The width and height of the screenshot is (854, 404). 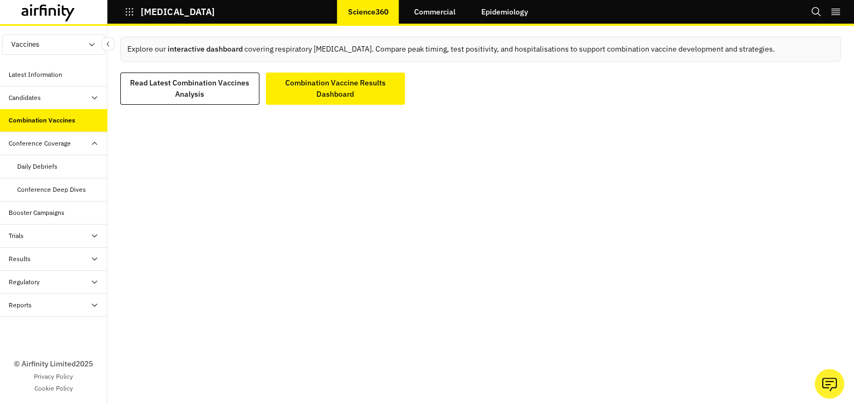 I want to click on a: Cookie Policy, so click(x=54, y=388).